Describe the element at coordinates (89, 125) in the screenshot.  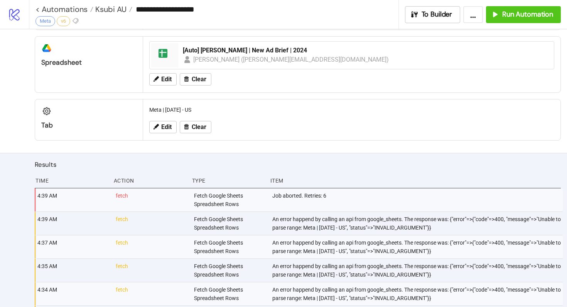
I see `div: Tab` at that location.